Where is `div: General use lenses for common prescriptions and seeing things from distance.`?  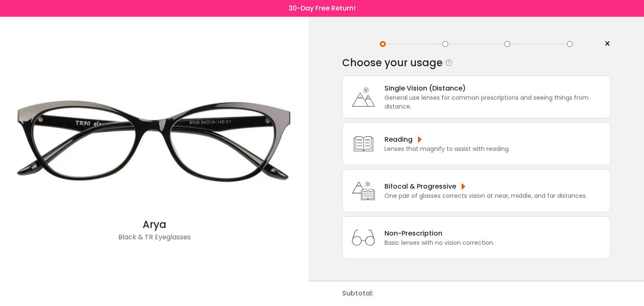 div: General use lenses for common prescriptions and seeing things from distance. is located at coordinates (495, 102).